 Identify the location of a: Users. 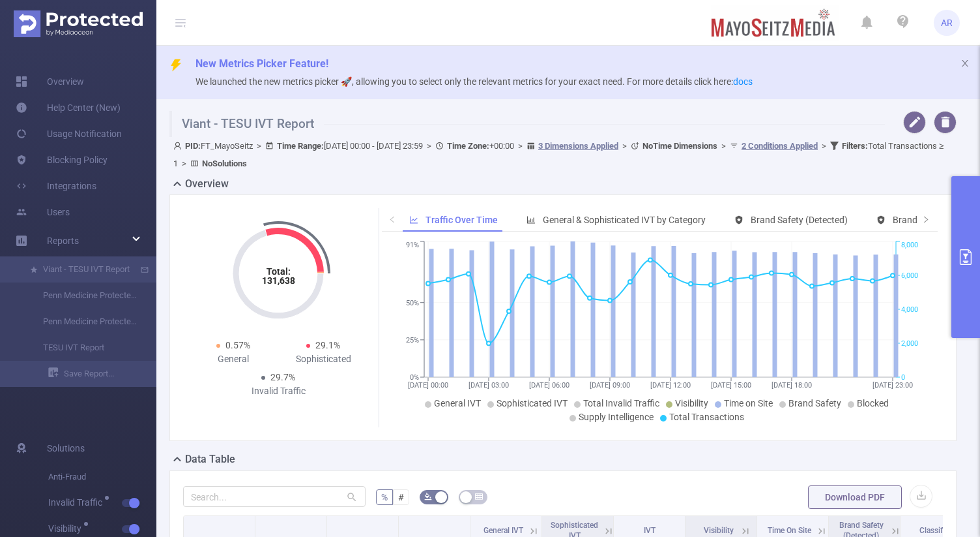
(42, 212).